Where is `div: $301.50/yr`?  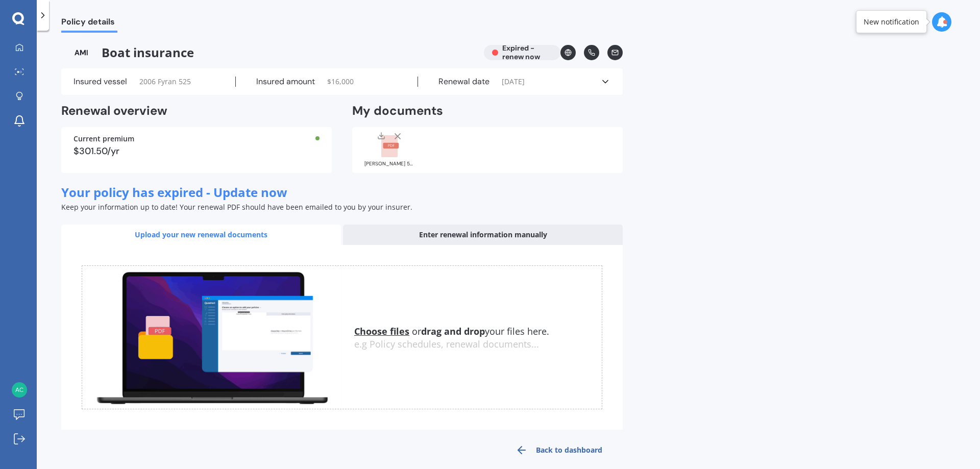
div: $301.50/yr is located at coordinates (197, 151).